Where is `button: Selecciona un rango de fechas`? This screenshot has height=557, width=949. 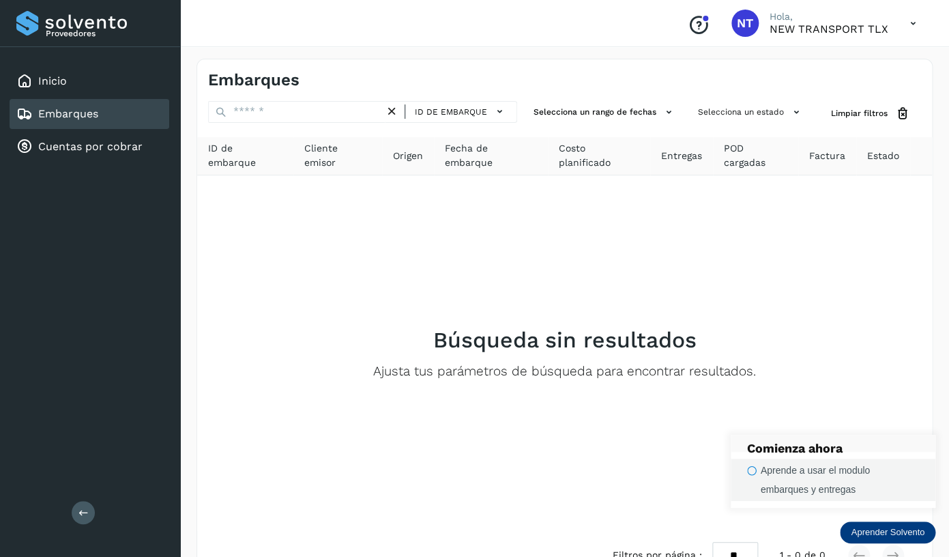
button: Selecciona un rango de fechas is located at coordinates (605, 112).